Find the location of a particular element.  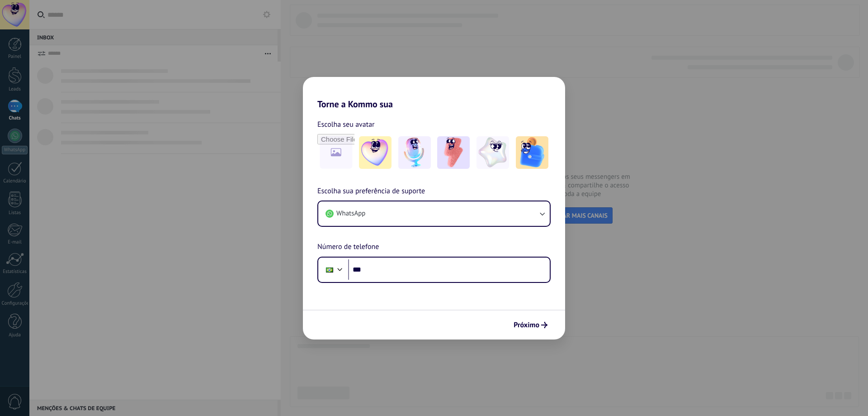

button: WhatsApp is located at coordinates (434, 213).